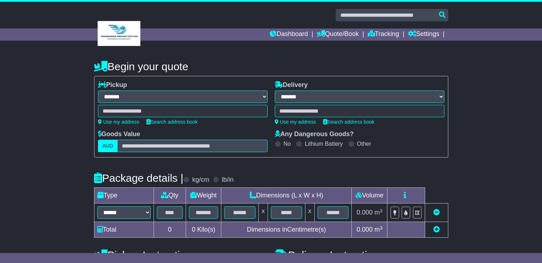 This screenshot has width=542, height=263. What do you see at coordinates (324, 144) in the screenshot?
I see `label: Lithium Battery` at bounding box center [324, 144].